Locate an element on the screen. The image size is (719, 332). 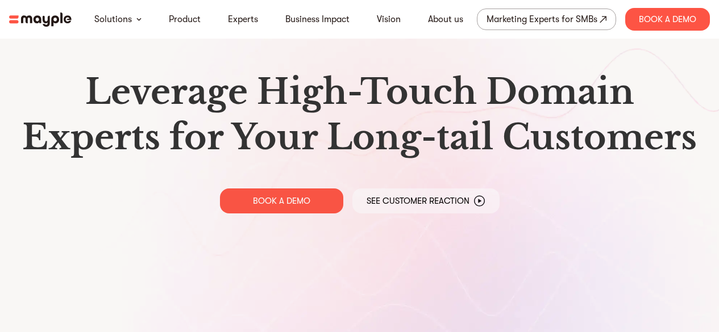
p: See Customer Reaction is located at coordinates (418, 201).